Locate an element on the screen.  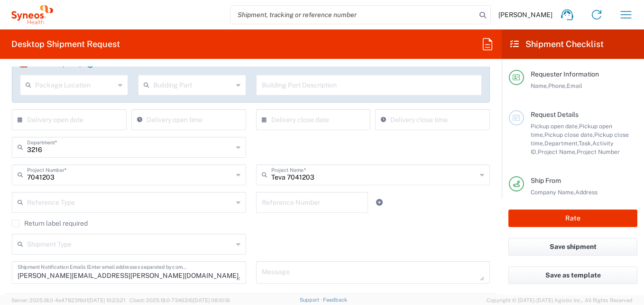
span: State/Province, is located at coordinates (567, 200).